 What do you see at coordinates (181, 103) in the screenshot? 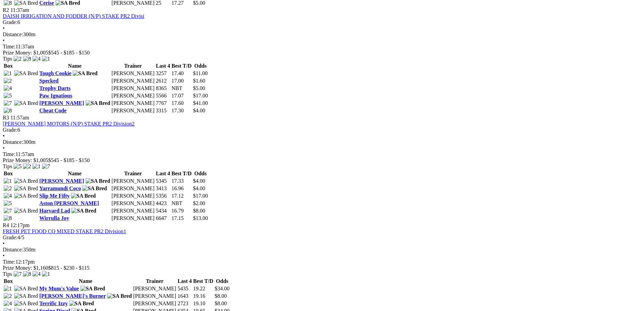
I see `td: 17.60` at bounding box center [181, 103].